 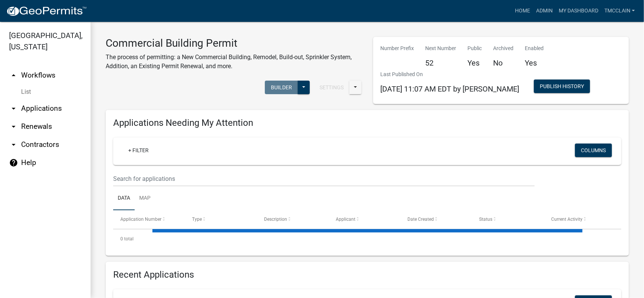 What do you see at coordinates (523, 11) in the screenshot?
I see `a: Home` at bounding box center [523, 11].